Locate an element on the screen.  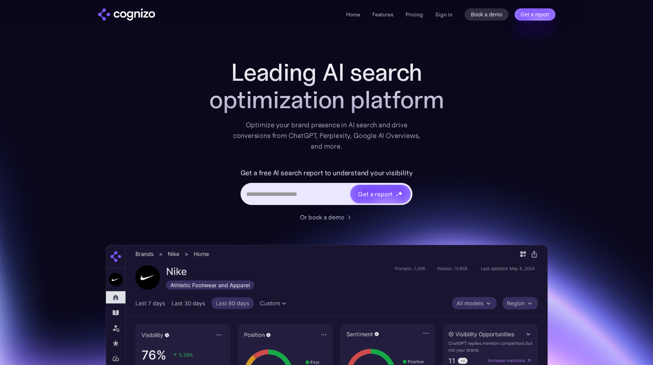
a: Pricing is located at coordinates (414, 14).